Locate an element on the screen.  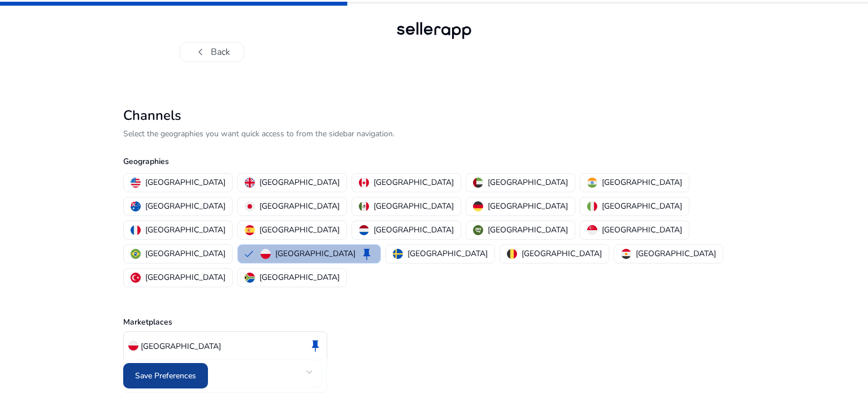
img: br.svg is located at coordinates (135, 254).